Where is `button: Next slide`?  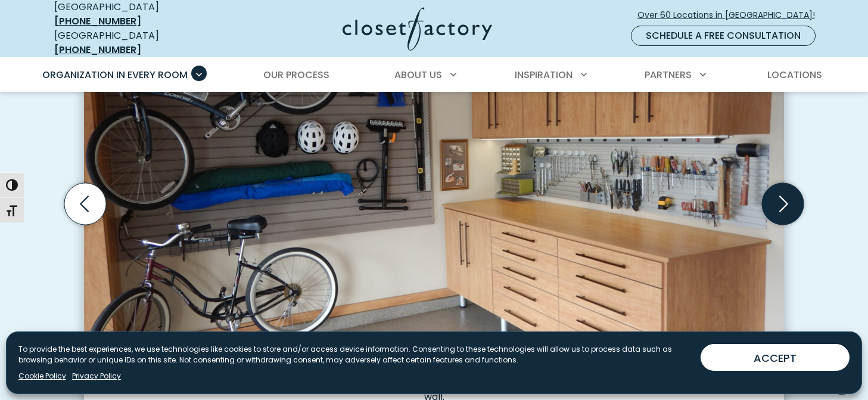 button: Next slide is located at coordinates (782, 204).